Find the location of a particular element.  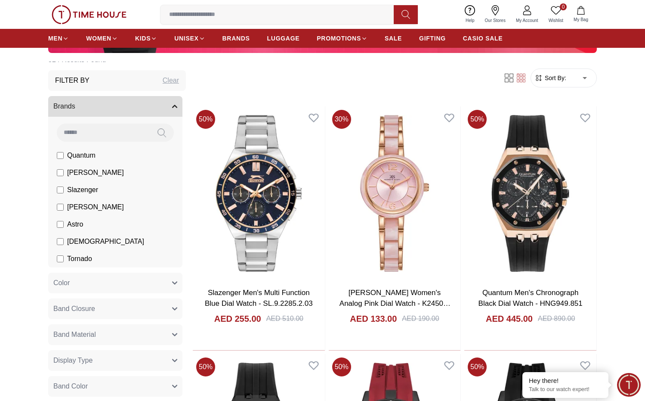

button: Band Color is located at coordinates (115, 386).